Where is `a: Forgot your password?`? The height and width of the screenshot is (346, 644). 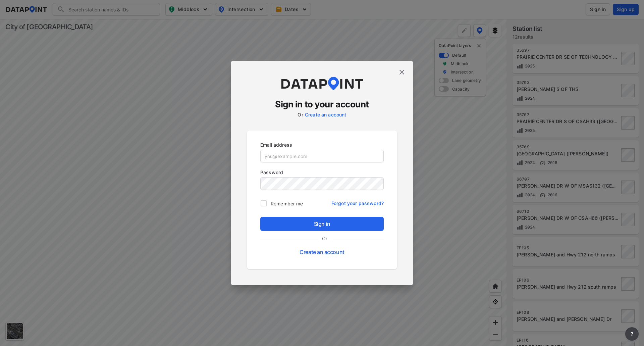
a: Forgot your password? is located at coordinates (358, 201).